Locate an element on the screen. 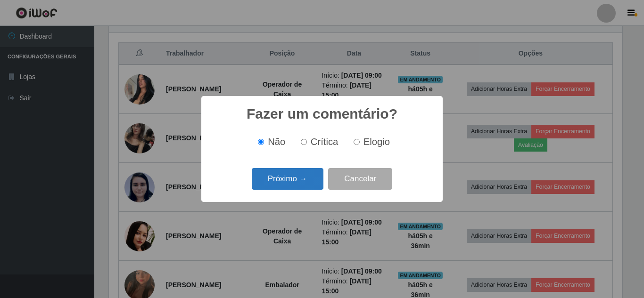 Image resolution: width=644 pixels, height=298 pixels. span: Crítica is located at coordinates (324, 142).